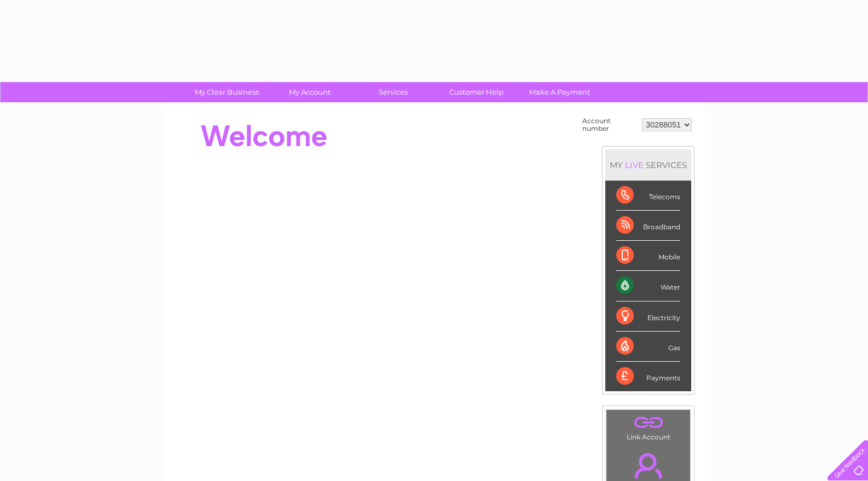  I want to click on div: Electricity, so click(648, 316).